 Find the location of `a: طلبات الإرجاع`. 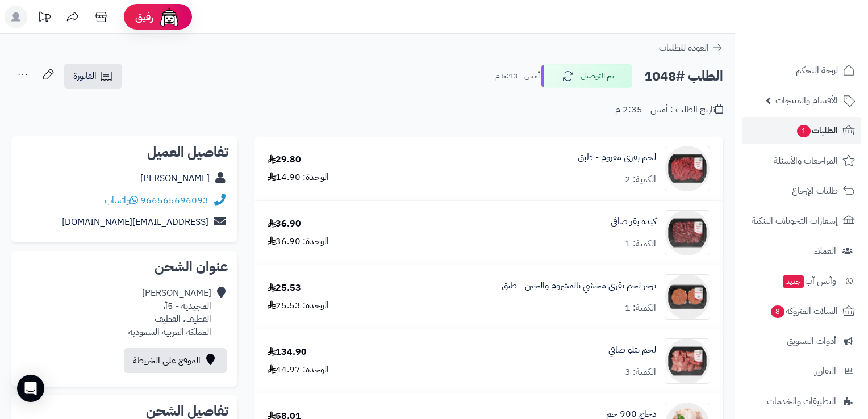

a: طلبات الإرجاع is located at coordinates (802, 191).